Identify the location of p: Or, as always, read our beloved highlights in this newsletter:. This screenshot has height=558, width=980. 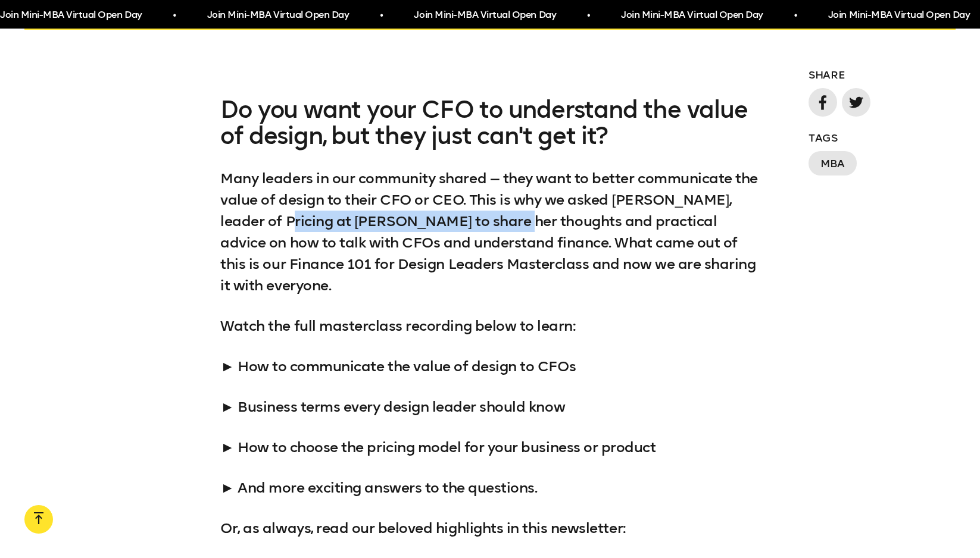
(489, 528).